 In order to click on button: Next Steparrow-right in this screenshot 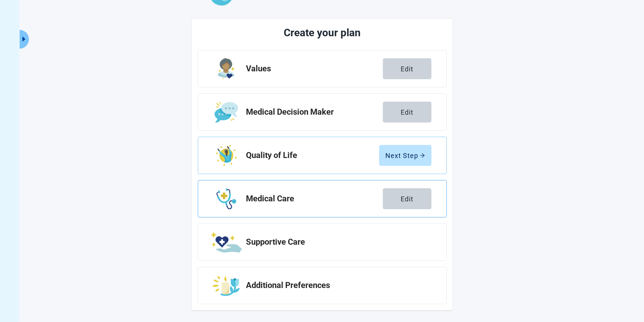, I will do `click(405, 156)`.